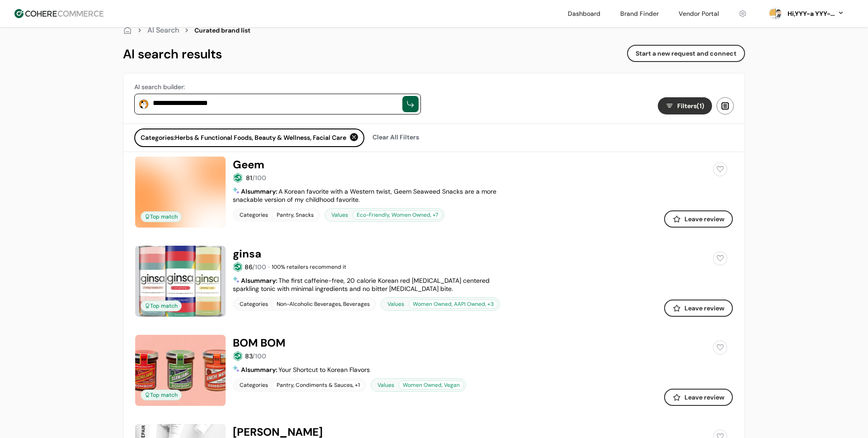 This screenshot has height=438, width=868. I want to click on img: Cohere Logo, so click(59, 14).